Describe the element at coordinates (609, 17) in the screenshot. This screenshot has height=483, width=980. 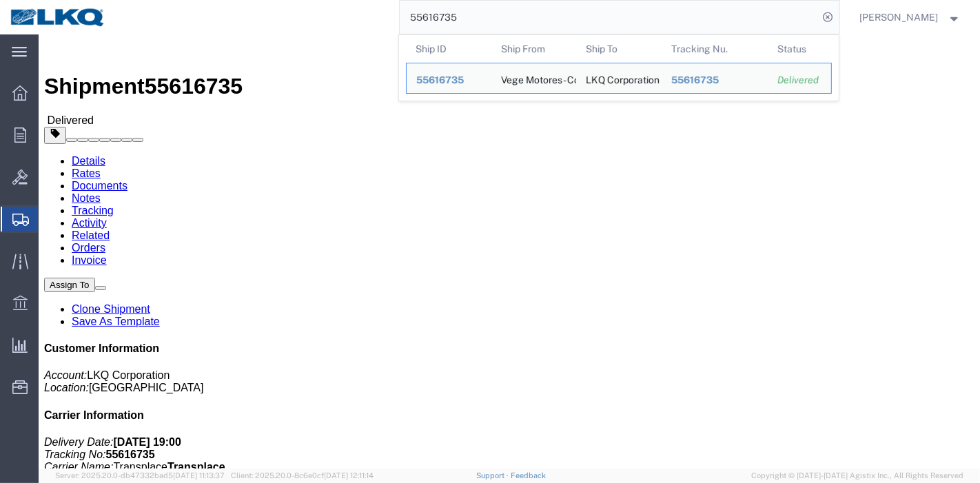
I see `input: Search for shipment number, reference number` at that location.